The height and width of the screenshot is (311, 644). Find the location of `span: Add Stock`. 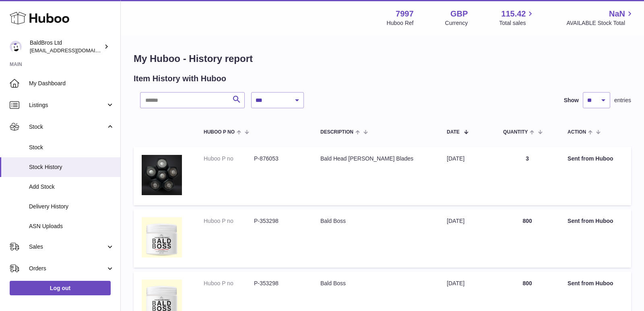

span: Add Stock is located at coordinates (71, 187).